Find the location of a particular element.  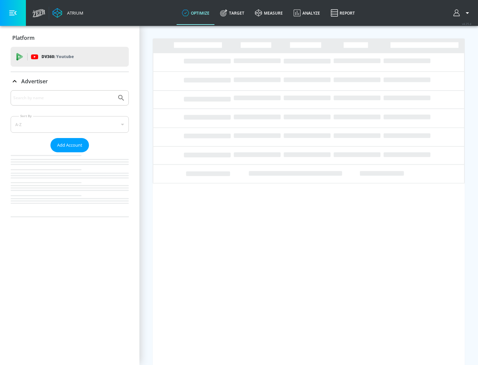

div: A-Z is located at coordinates (70, 125).